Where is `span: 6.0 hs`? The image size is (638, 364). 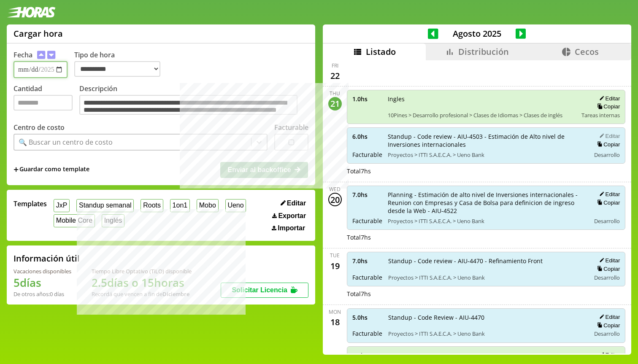 span: 6.0 hs is located at coordinates (367, 136).